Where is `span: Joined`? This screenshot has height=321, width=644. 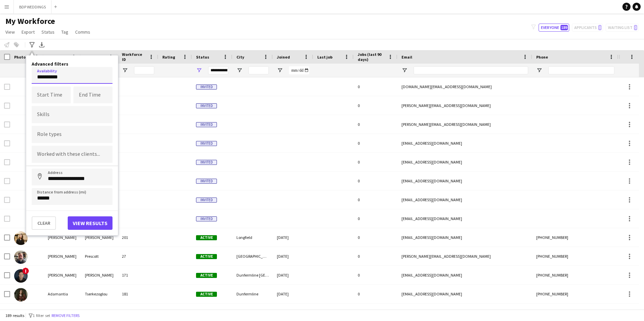 span: Joined is located at coordinates (283, 57).